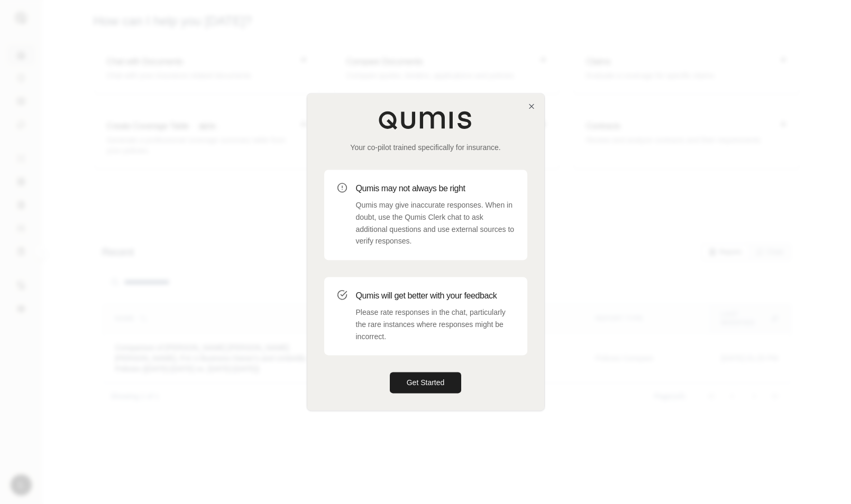  What do you see at coordinates (435, 189) in the screenshot?
I see `h3: Qumis may not always be right` at bounding box center [435, 189].